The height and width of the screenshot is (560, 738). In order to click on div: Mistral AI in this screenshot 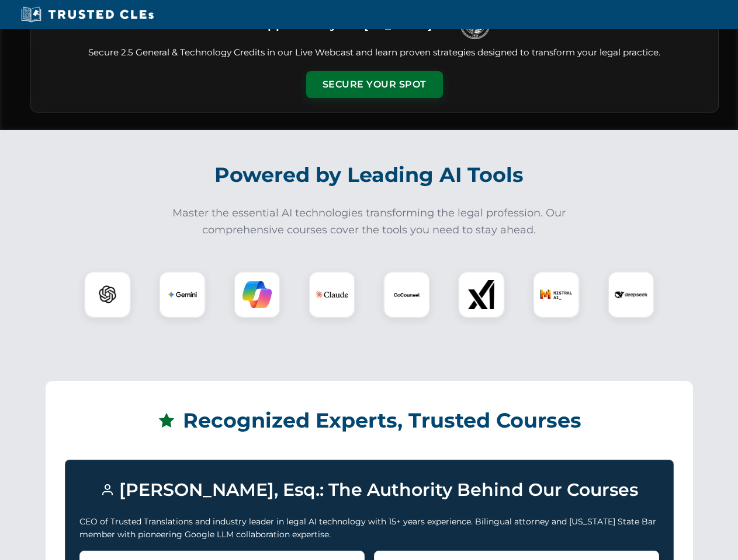, I will do `click(556, 295)`.